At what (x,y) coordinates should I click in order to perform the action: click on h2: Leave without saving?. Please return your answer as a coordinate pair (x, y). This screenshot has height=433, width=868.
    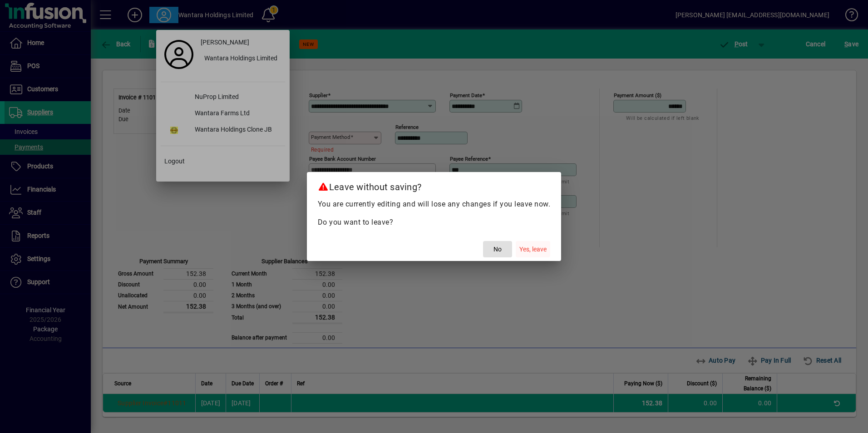
    Looking at the image, I should click on (434, 185).